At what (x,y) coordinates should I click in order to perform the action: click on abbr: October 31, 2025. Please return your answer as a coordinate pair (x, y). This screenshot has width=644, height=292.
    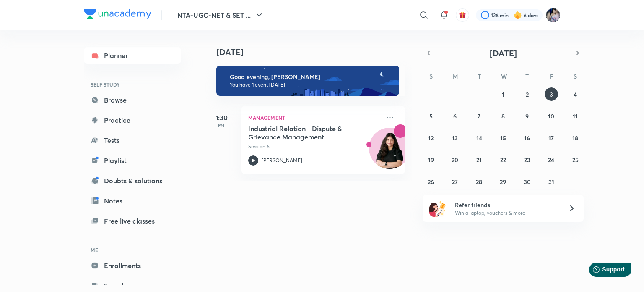
    Looking at the image, I should click on (552, 181).